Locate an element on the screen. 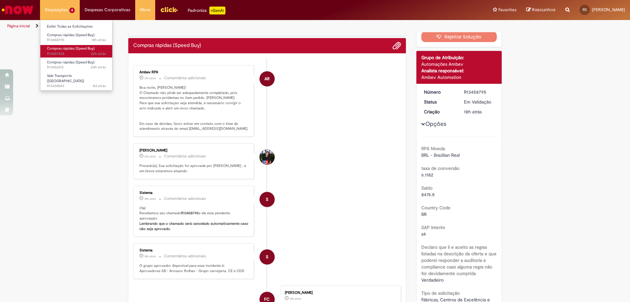  a: Aberto R13438843 : Vale Transporte (VT) is located at coordinates (76, 79).